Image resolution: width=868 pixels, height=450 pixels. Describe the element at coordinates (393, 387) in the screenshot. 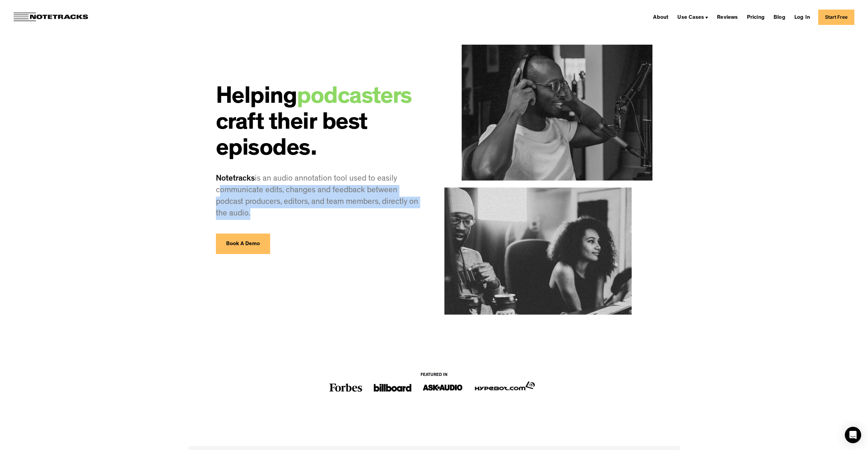

I see `img: billboard logo` at that location.